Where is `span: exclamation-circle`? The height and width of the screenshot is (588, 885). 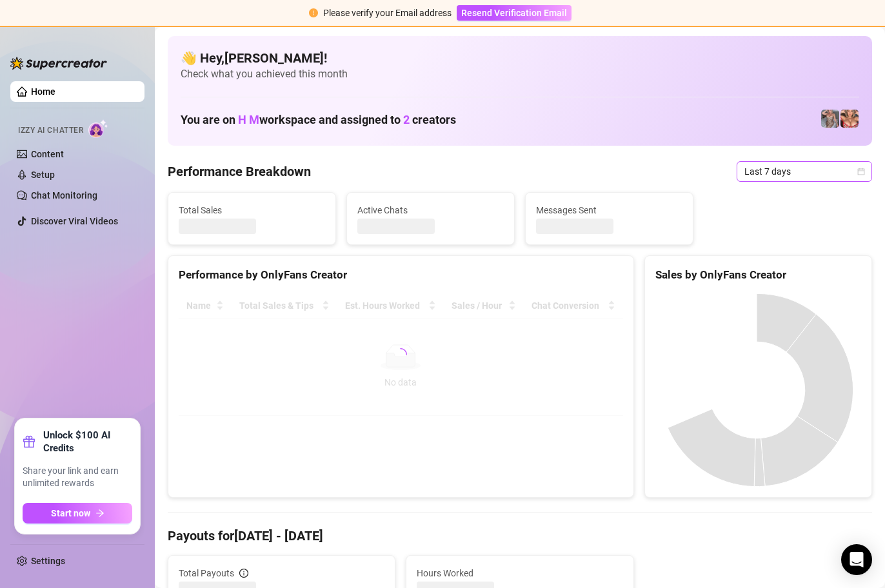
span: exclamation-circle is located at coordinates (314, 13).